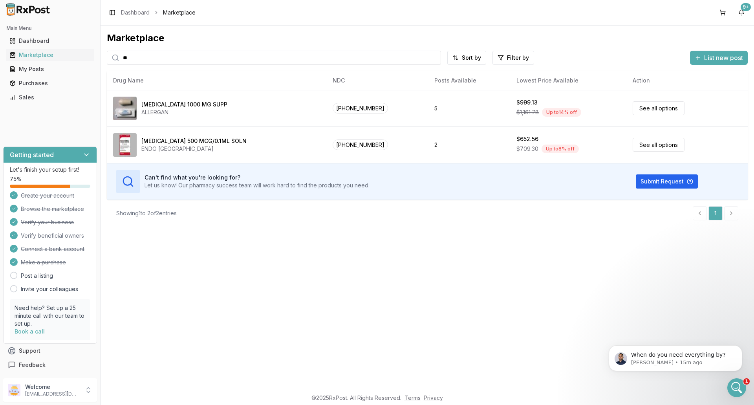 The width and height of the screenshot is (754, 405). What do you see at coordinates (13, 11) in the screenshot?
I see `button: go back` at bounding box center [13, 11].